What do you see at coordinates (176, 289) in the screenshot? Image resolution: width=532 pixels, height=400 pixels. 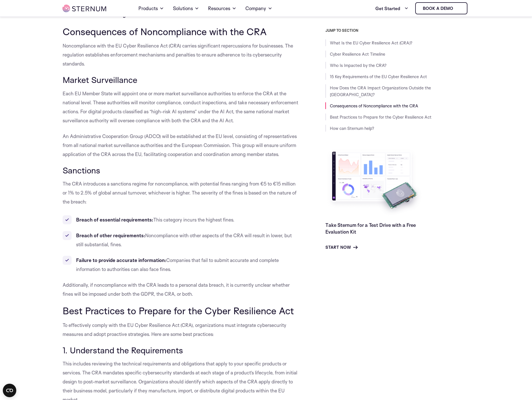 I see `span: Additionally, if noncompliance with the CRA leads to a personal data breach, it is currently uncl...` at bounding box center [176, 289].